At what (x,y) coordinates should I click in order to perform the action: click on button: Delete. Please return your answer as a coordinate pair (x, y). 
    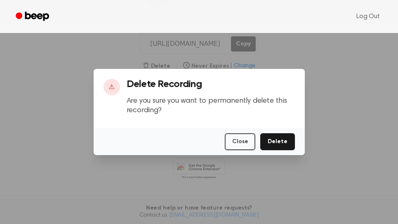
    Looking at the image, I should click on (277, 141).